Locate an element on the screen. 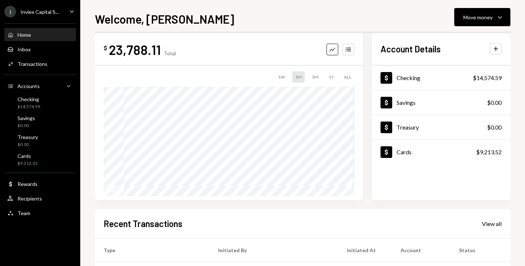 The width and height of the screenshot is (525, 266). div: Recipients is located at coordinates (30, 199).